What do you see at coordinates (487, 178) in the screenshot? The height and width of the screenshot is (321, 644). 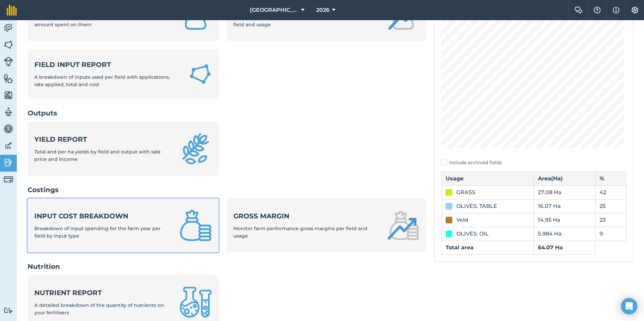 I see `th: Usage` at bounding box center [487, 178].